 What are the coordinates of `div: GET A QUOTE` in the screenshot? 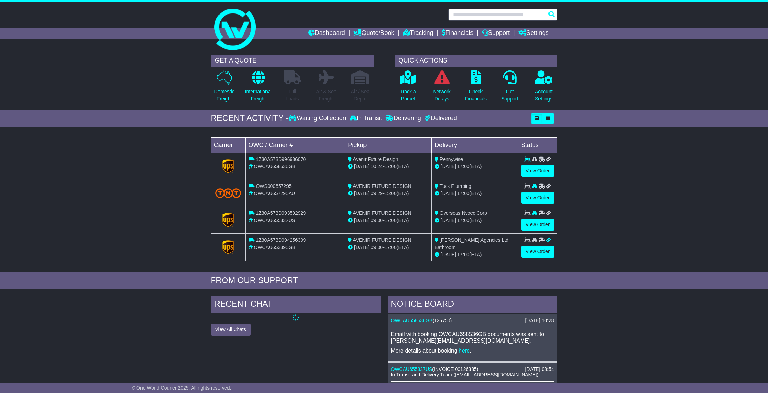 It's located at (292, 61).